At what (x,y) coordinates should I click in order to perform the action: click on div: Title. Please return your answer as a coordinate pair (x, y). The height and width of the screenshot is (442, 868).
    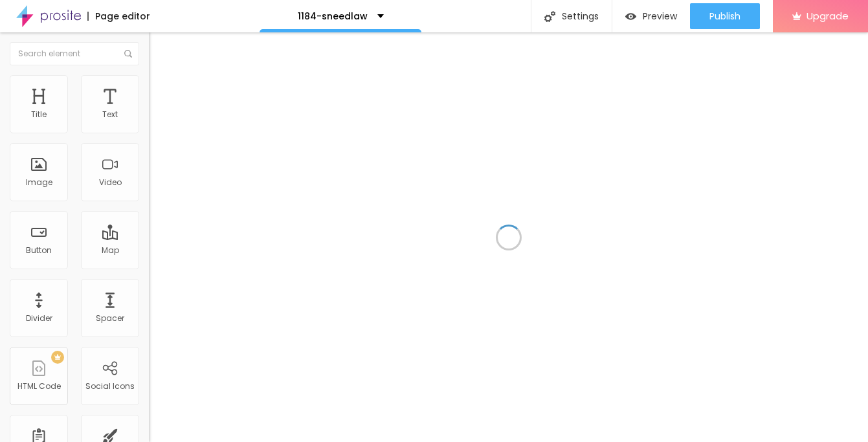
    Looking at the image, I should click on (39, 114).